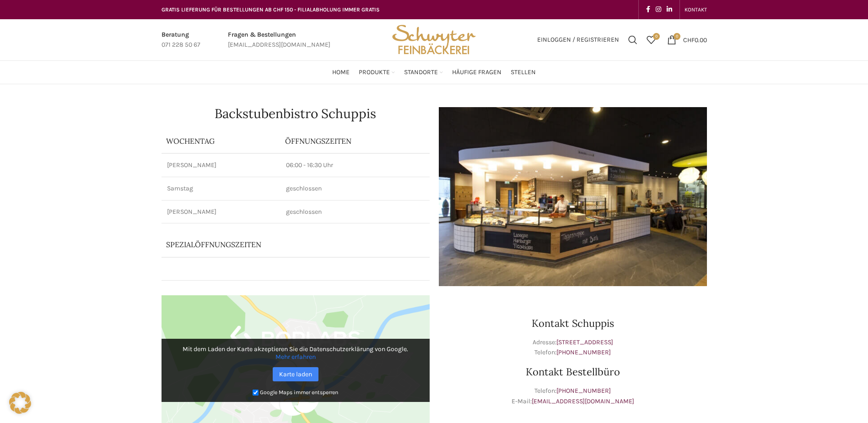 The width and height of the screenshot is (868, 423). Describe the element at coordinates (377, 72) in the screenshot. I see `a: Produkte` at that location.